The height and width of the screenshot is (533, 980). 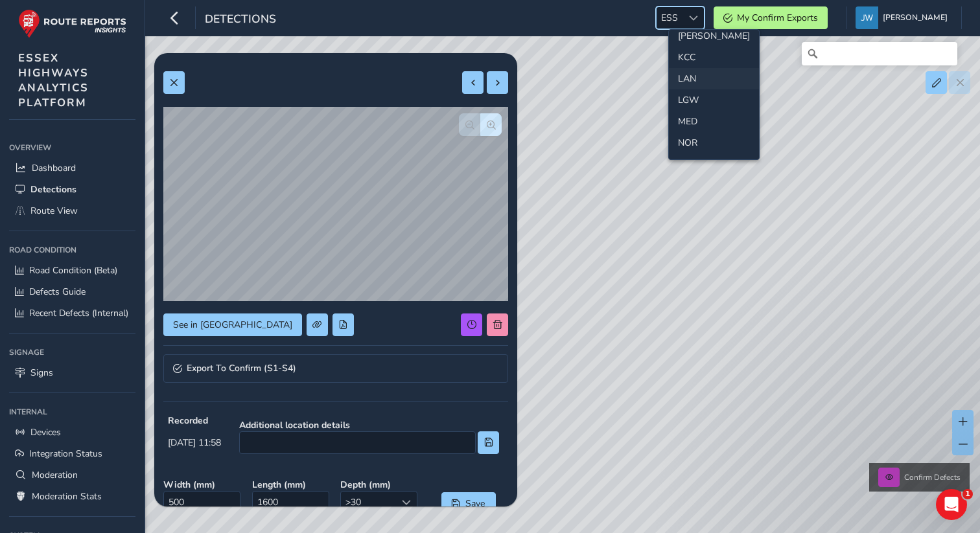 What do you see at coordinates (72, 453) in the screenshot?
I see `a: Integration Status` at bounding box center [72, 453].